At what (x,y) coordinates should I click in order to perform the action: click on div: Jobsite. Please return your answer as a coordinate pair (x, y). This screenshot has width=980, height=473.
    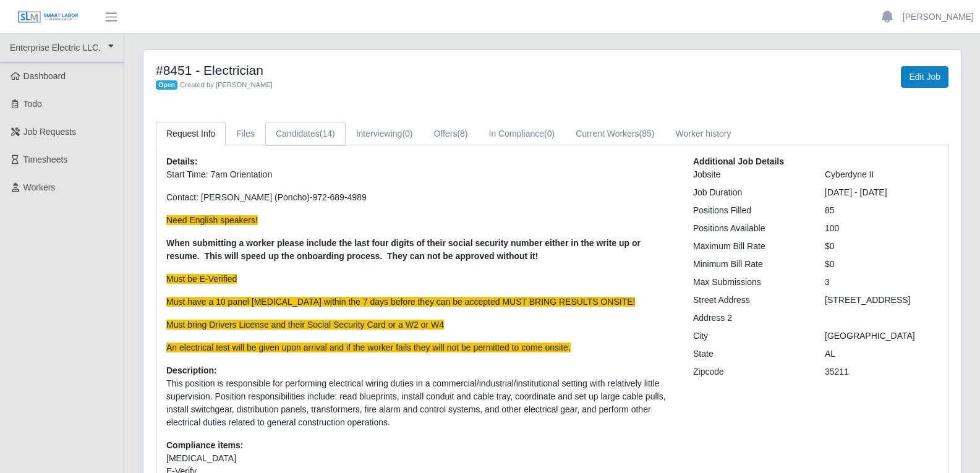
    Looking at the image, I should click on (749, 175).